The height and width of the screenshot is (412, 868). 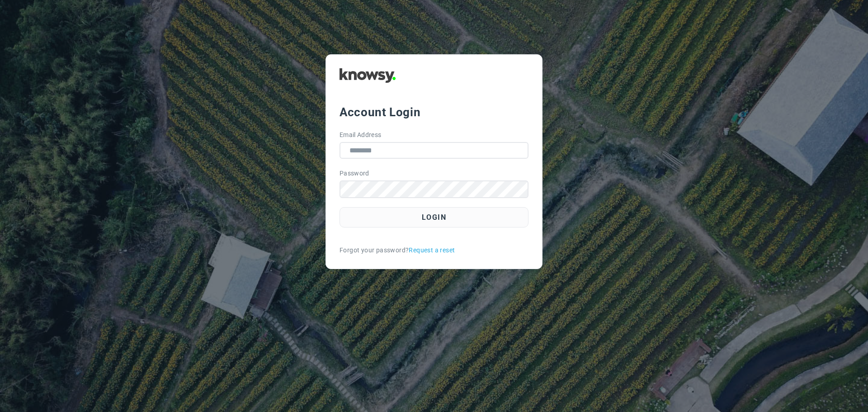 I want to click on div: Account Login, so click(x=434, y=112).